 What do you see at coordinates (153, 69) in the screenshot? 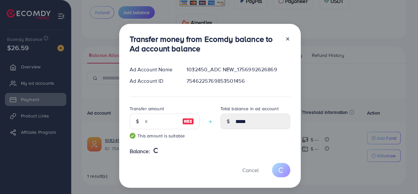
I see `div: Ad Account Name` at bounding box center [153, 69].